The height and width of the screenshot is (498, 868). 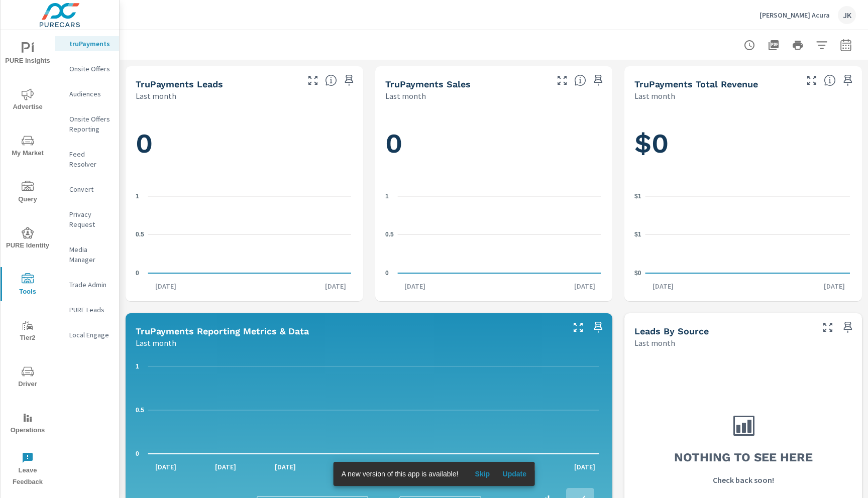 What do you see at coordinates (89, 219) in the screenshot?
I see `p: Privacy Request` at bounding box center [89, 219].